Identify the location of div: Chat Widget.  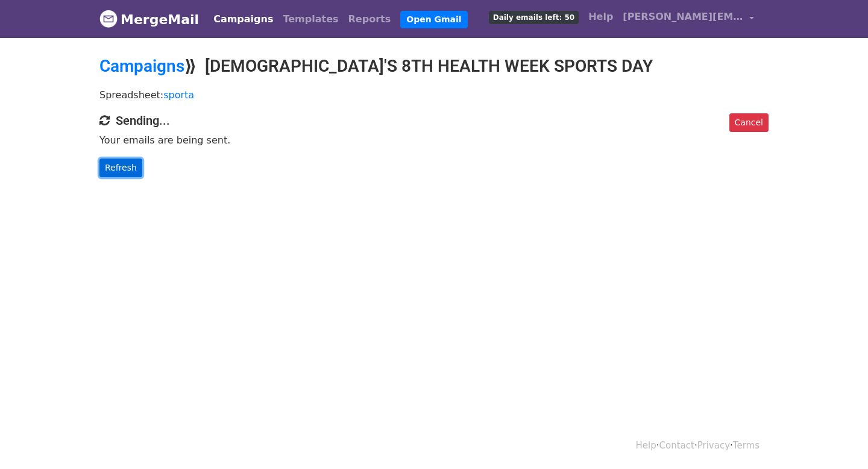
(838, 440).